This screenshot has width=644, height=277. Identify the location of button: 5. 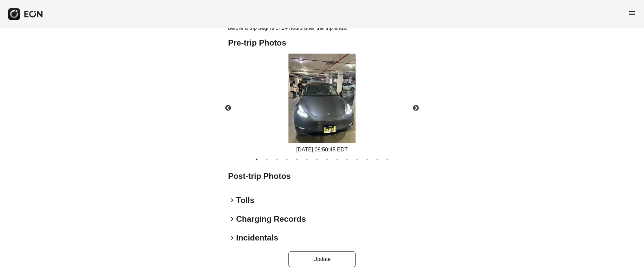
(297, 159).